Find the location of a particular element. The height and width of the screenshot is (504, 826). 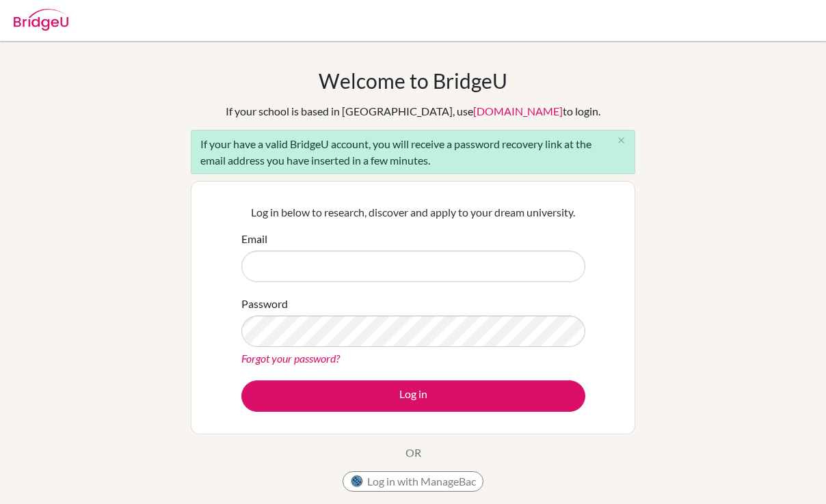

a: Forgot your password? is located at coordinates (290, 358).